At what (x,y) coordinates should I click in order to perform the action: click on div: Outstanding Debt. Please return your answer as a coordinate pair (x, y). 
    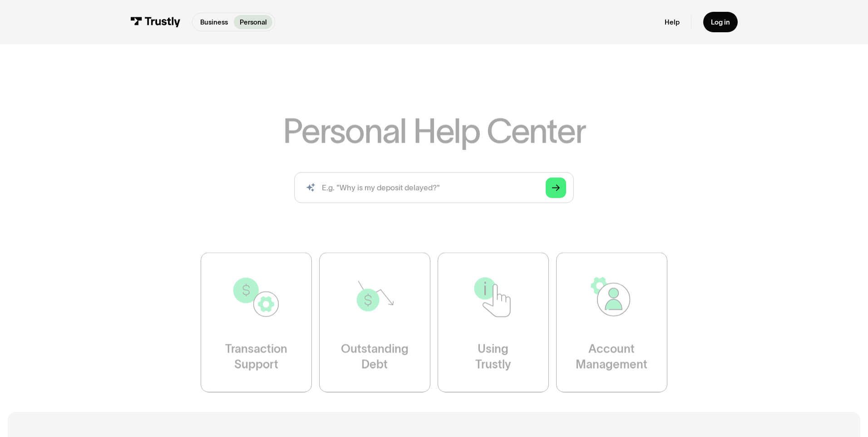
    Looking at the image, I should click on (374, 357).